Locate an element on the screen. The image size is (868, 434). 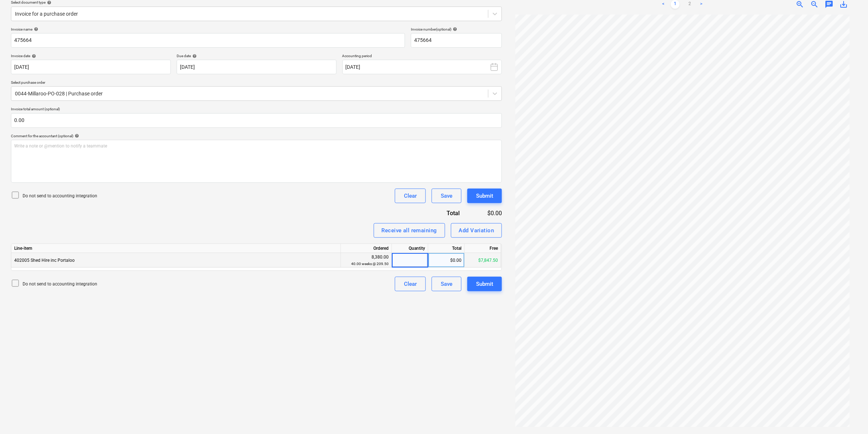
div: Invoice number (optional) is located at coordinates (457, 29).